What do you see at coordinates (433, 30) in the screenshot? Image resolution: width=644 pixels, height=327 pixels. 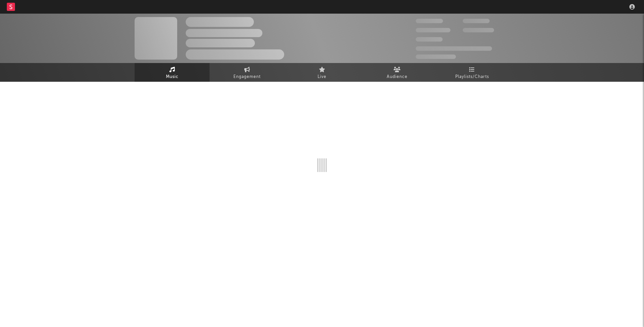 I see `span: 50,000,000` at bounding box center [433, 30].